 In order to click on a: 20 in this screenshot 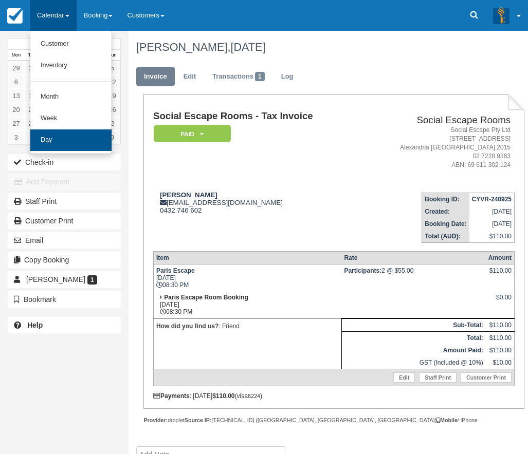, I will do `click(16, 109)`.